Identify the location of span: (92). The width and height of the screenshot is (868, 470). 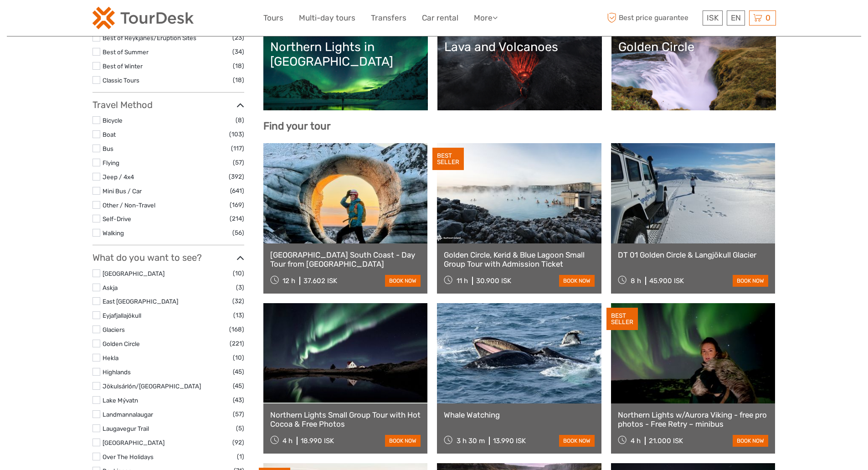
(239, 443).